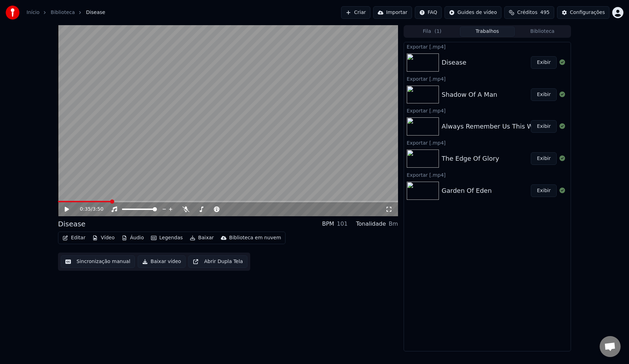  What do you see at coordinates (342, 224) in the screenshot?
I see `div: 101` at bounding box center [342, 224].